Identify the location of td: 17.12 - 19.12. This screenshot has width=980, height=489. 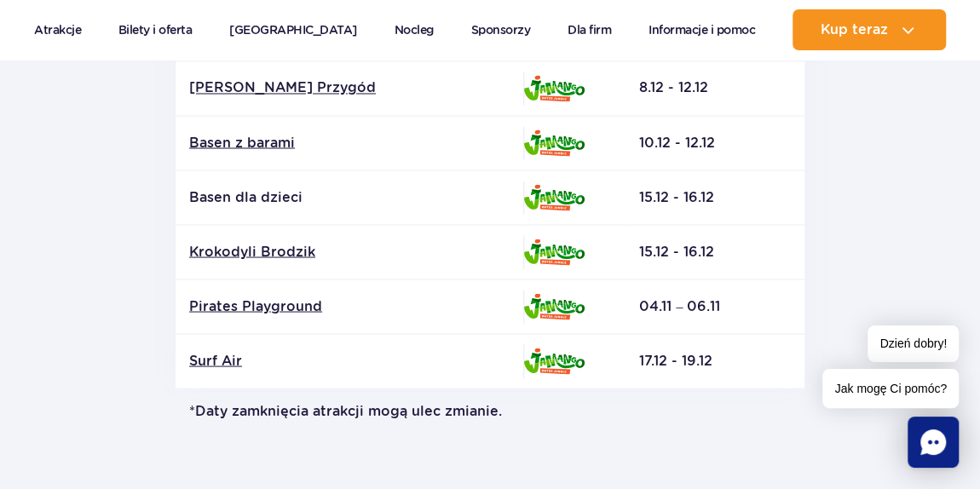
(715, 360).